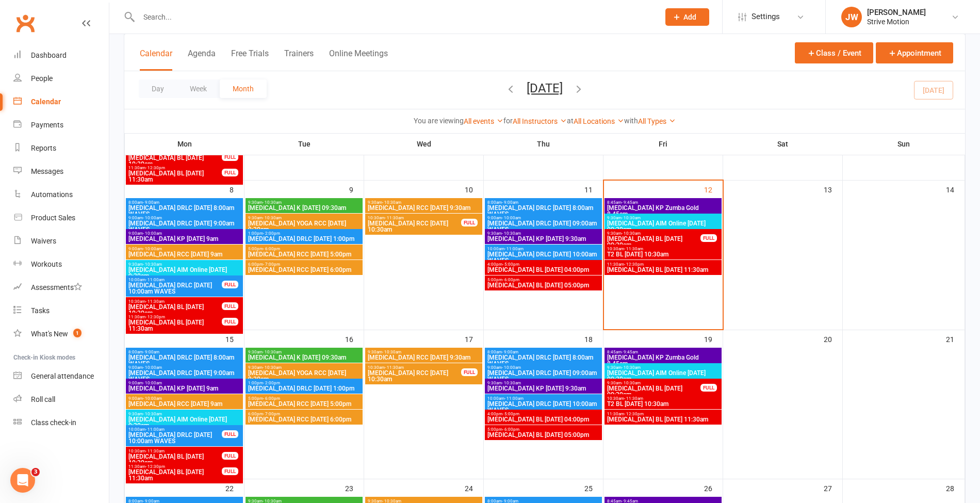 The image size is (980, 503). Describe the element at coordinates (43, 399) in the screenshot. I see `div: Roll call` at that location.